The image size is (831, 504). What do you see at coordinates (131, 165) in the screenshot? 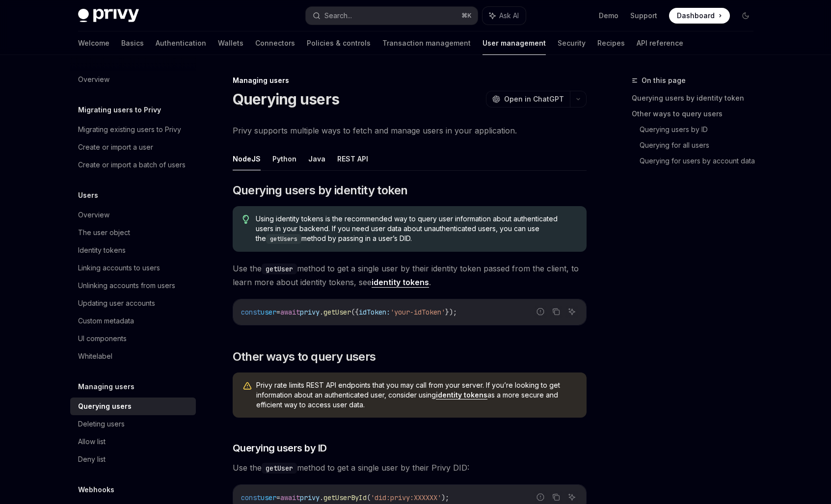
I see `div: Create or import a batch of users` at bounding box center [131, 165].